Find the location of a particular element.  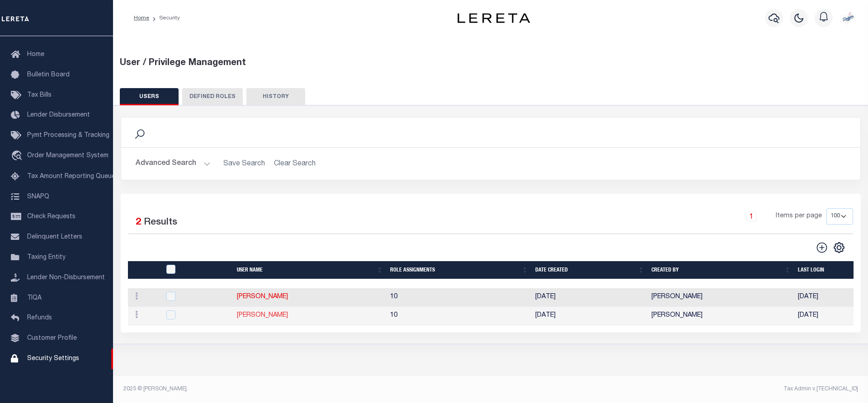

i: travel_explore is located at coordinates (18, 157).